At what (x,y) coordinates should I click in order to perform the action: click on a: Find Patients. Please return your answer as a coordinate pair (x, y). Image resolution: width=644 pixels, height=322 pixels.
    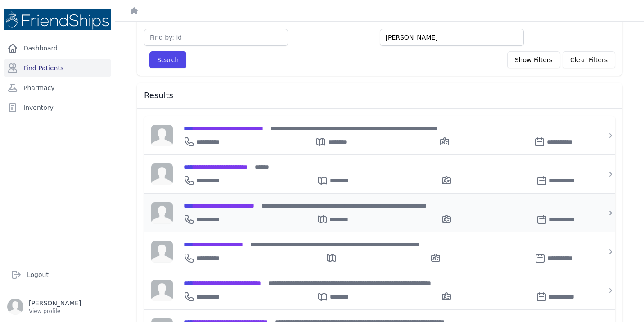
    Looking at the image, I should click on (57, 68).